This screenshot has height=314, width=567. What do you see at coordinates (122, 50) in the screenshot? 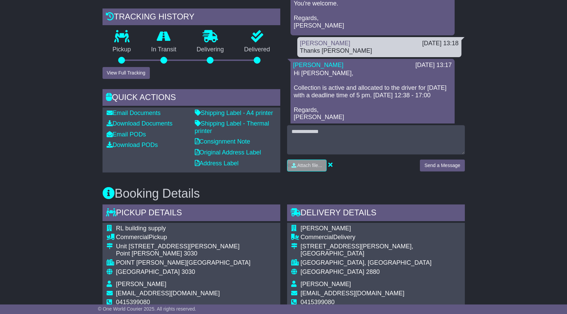
I see `p: Pickup` at bounding box center [122, 50].